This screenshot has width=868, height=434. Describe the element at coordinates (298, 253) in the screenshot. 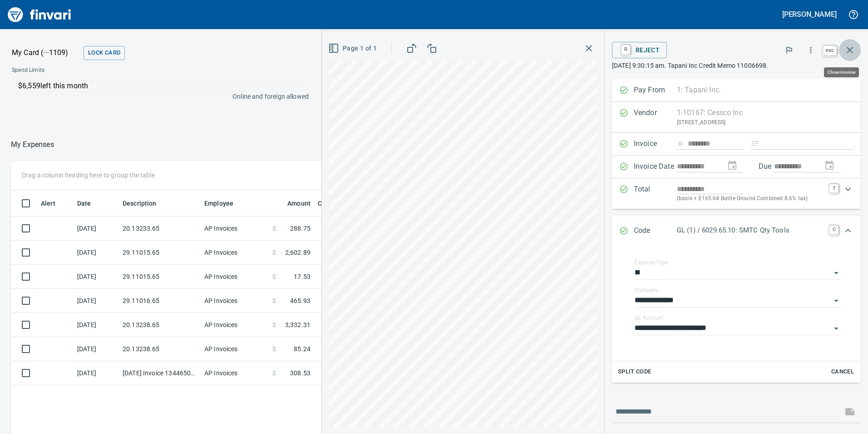

I see `span: 2,602.89` at that location.